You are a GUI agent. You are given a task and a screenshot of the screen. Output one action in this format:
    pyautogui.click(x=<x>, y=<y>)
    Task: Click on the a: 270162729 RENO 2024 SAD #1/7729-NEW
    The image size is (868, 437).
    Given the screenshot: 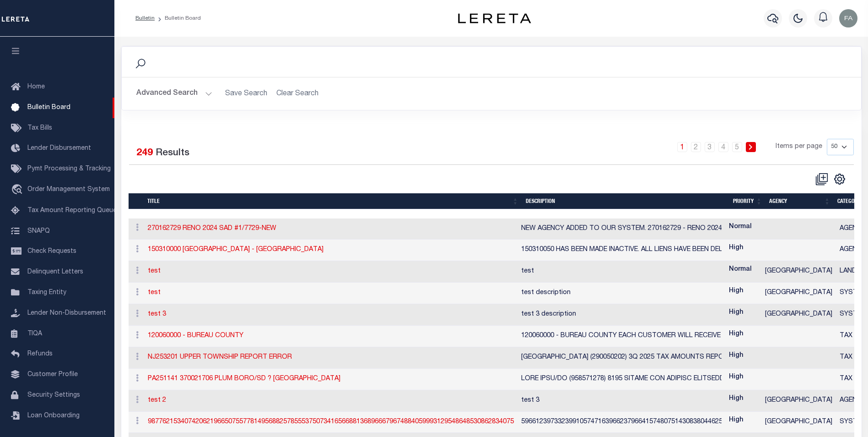 What is the action you would take?
    pyautogui.click(x=212, y=229)
    